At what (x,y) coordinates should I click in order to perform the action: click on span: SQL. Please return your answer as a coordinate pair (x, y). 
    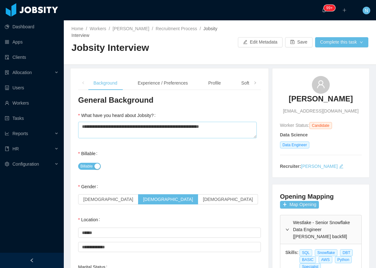
    Looking at the image, I should click on (305, 253).